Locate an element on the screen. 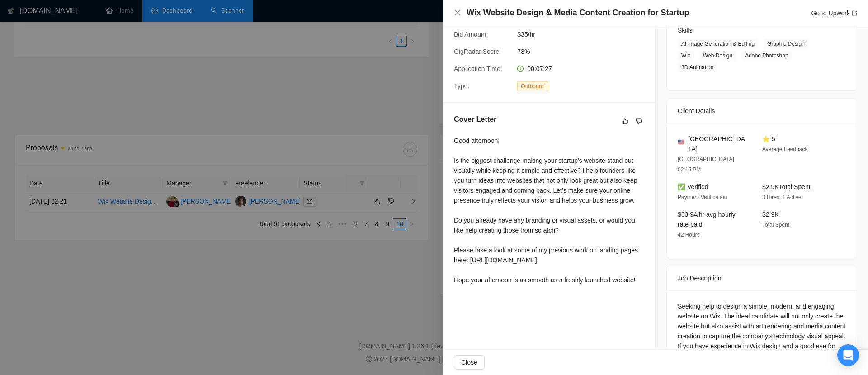 Image resolution: width=868 pixels, height=375 pixels. span: $2.9K is located at coordinates (770, 215).